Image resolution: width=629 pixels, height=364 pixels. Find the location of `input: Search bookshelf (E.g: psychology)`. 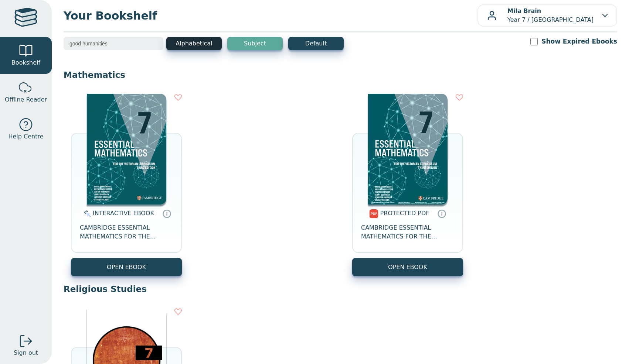

input: Search bookshelf (E.g: psychology) is located at coordinates (113, 44).